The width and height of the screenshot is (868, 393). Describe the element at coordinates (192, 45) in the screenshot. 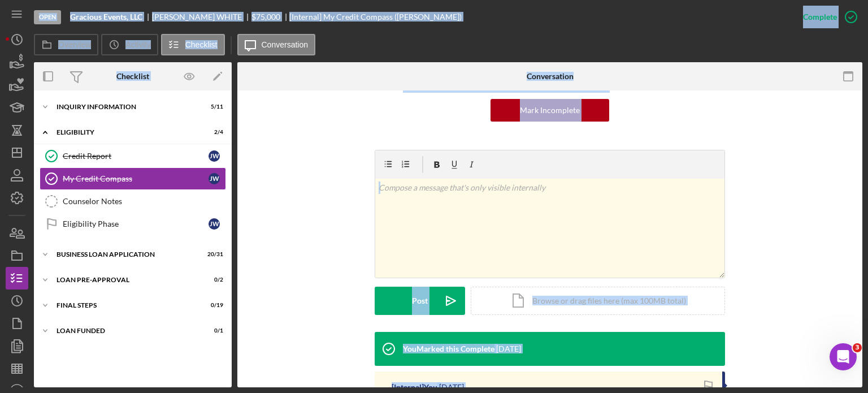

I see `button: Checklist` at that location.